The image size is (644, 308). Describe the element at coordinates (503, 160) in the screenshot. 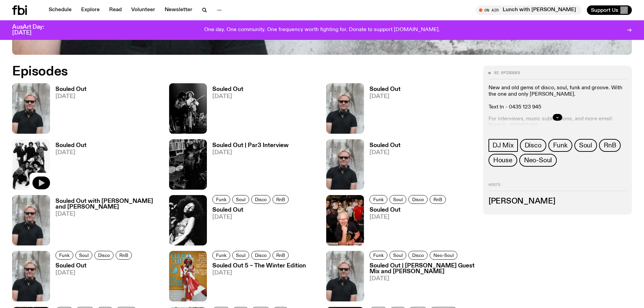

I see `a: House` at that location.